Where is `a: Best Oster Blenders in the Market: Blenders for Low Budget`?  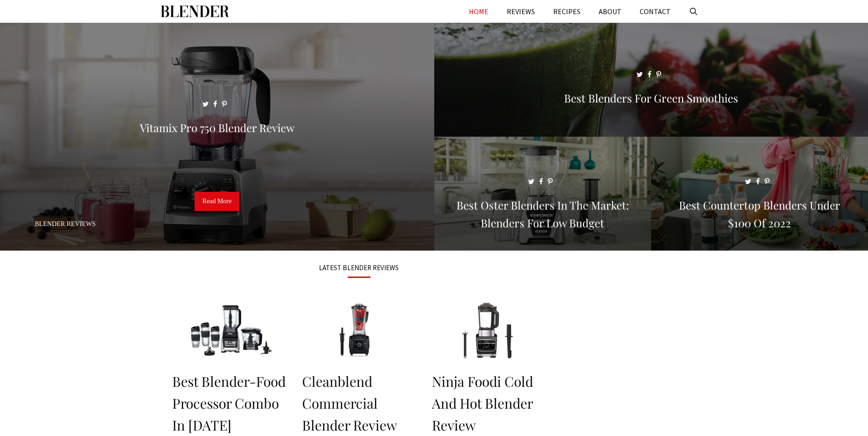 a: Best Oster Blenders in the Market: Blenders for Low Budget is located at coordinates (543, 244).